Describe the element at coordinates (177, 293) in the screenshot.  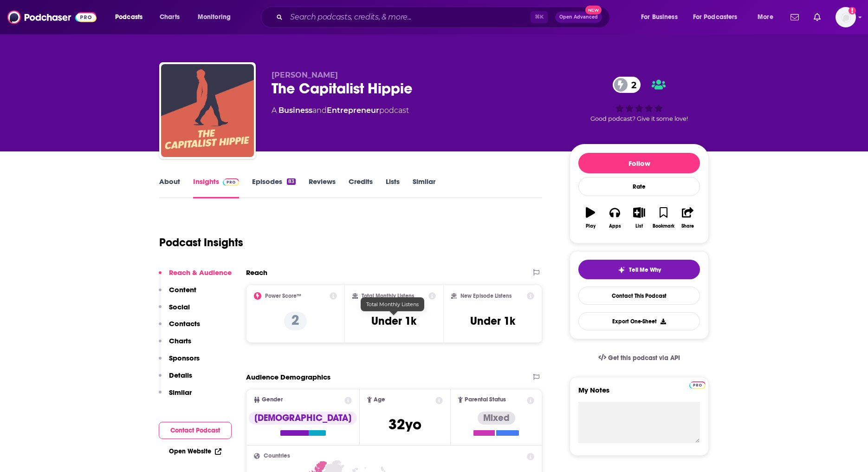
I see `button: Content` at that location.